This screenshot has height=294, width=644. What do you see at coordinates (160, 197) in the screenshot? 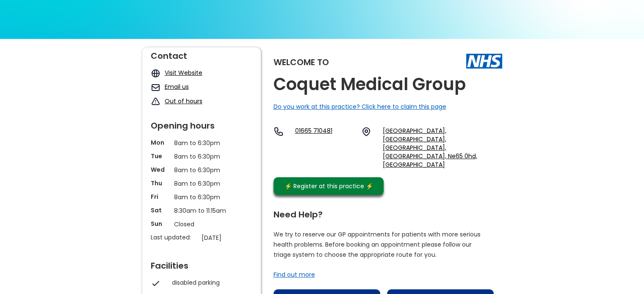
I see `p: Fri` at bounding box center [160, 197].